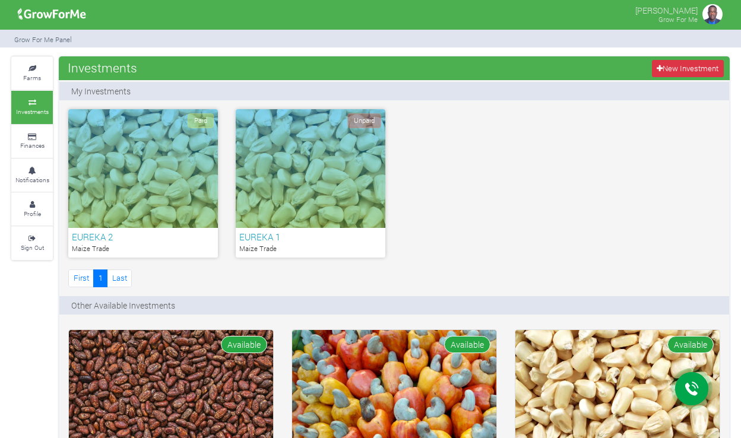 This screenshot has width=741, height=438. I want to click on small: Notifications, so click(32, 180).